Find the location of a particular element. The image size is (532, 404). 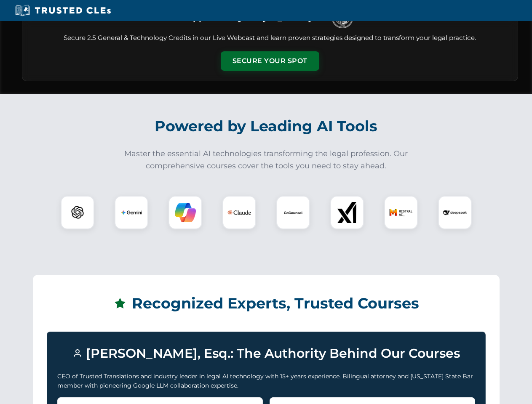

img: CoCounsel Logo is located at coordinates (293, 212).